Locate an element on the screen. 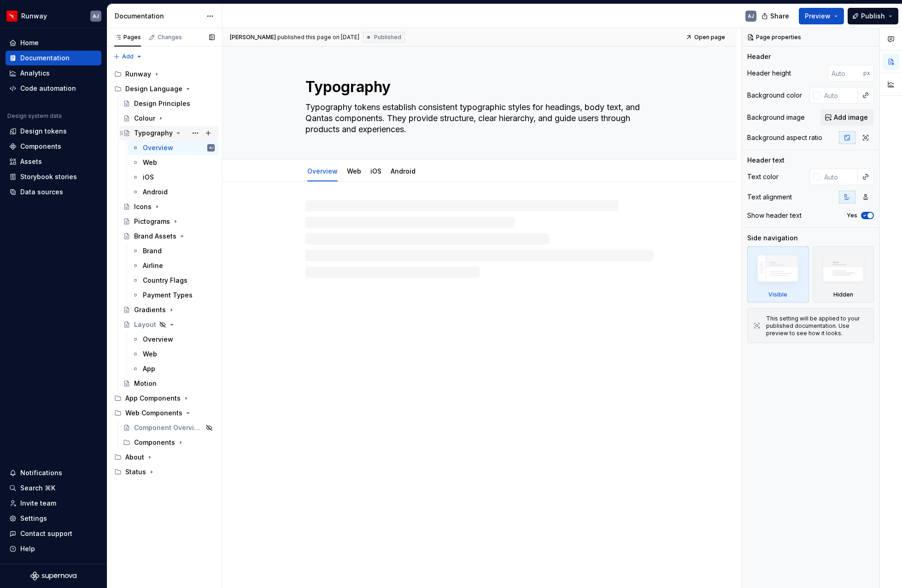 The height and width of the screenshot is (588, 902). div: Payment Types is located at coordinates (167, 296).